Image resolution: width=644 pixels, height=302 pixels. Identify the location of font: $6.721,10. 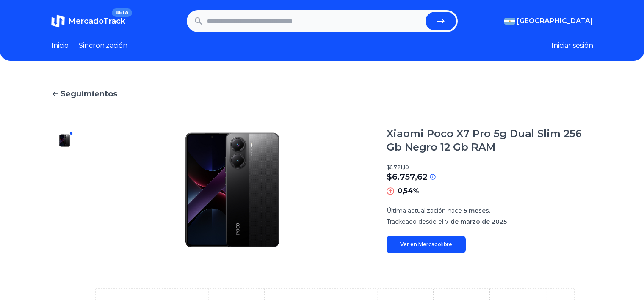
(397, 167).